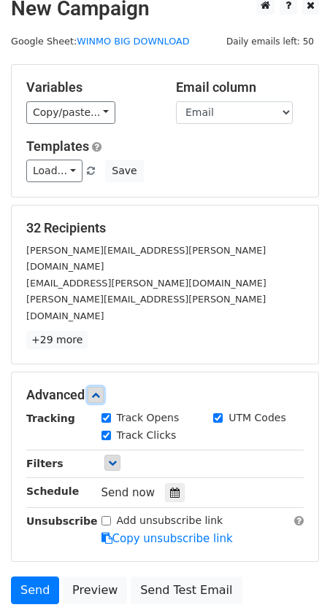  I want to click on span: Send now, so click(128, 493).